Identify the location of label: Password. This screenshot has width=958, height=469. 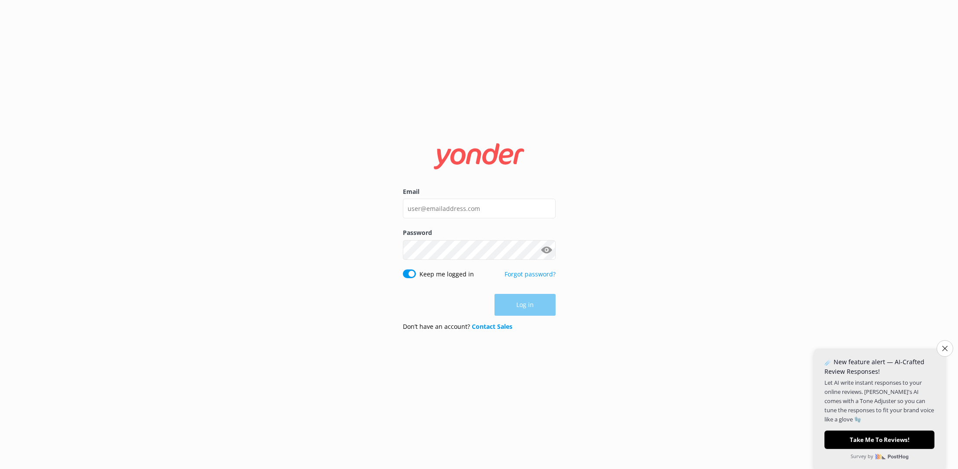
(479, 233).